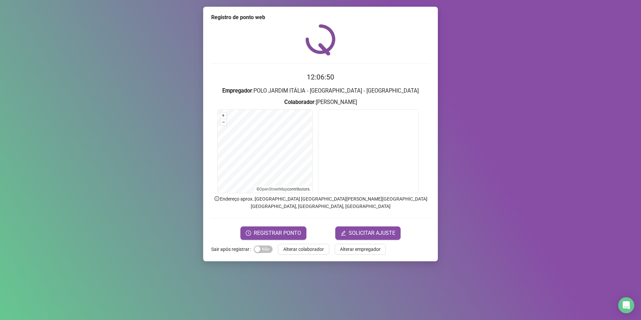  What do you see at coordinates (321, 77) in the screenshot?
I see `time: 12:06:50` at bounding box center [321, 77].